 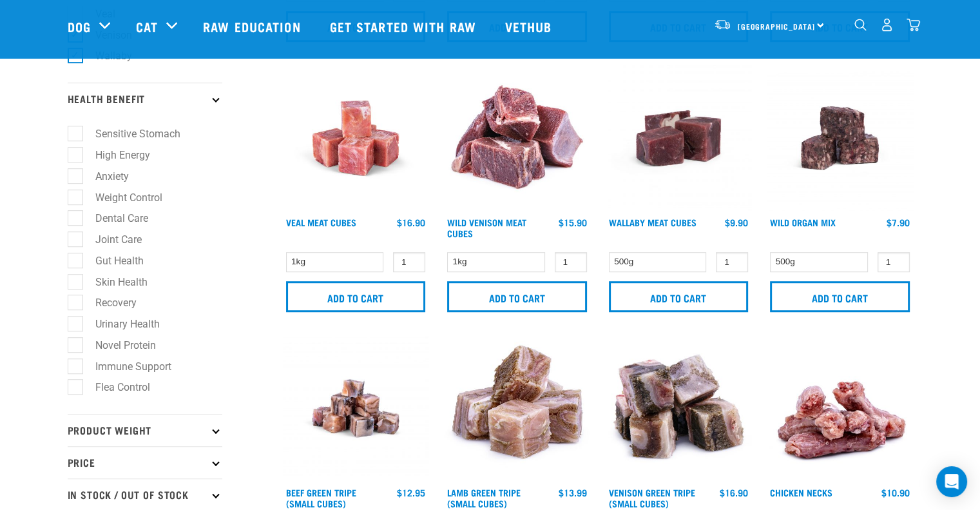 What do you see at coordinates (860, 25) in the screenshot?
I see `img: home-icon-1@2x.png` at bounding box center [860, 25].